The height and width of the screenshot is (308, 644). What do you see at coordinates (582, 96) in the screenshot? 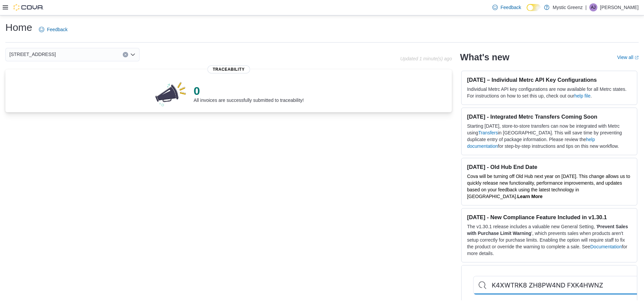
I see `a: help file` at bounding box center [582, 96].